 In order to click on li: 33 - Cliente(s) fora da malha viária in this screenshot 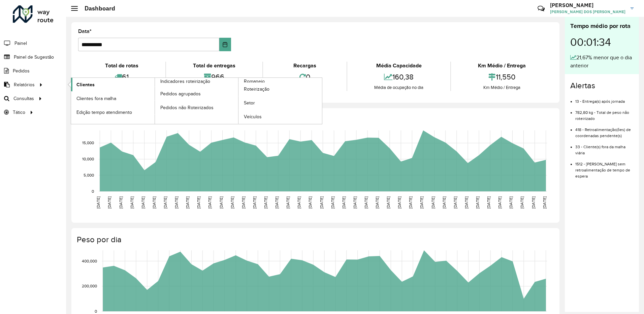, I will do `click(605, 147)`.